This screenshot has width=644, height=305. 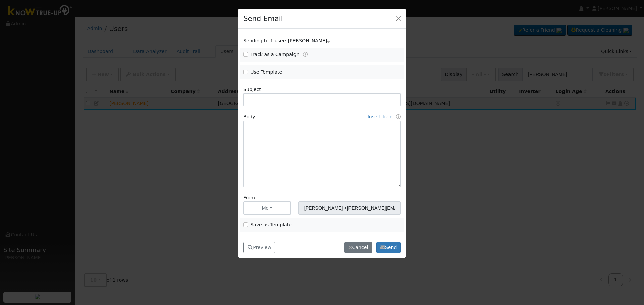 What do you see at coordinates (399, 117) in the screenshot?
I see `a: Fields` at bounding box center [399, 117].